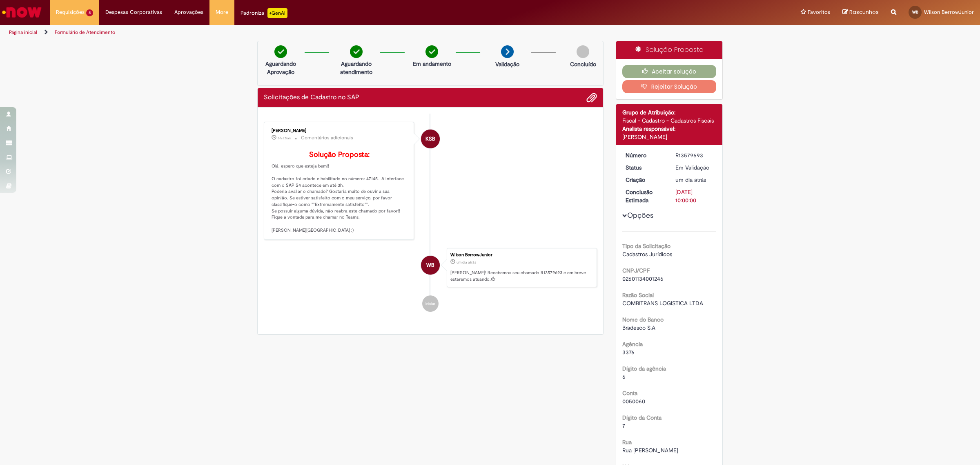 Image resolution: width=980 pixels, height=465 pixels. Describe the element at coordinates (85, 33) in the screenshot. I see `a: Formulário de Atendimento` at that location.